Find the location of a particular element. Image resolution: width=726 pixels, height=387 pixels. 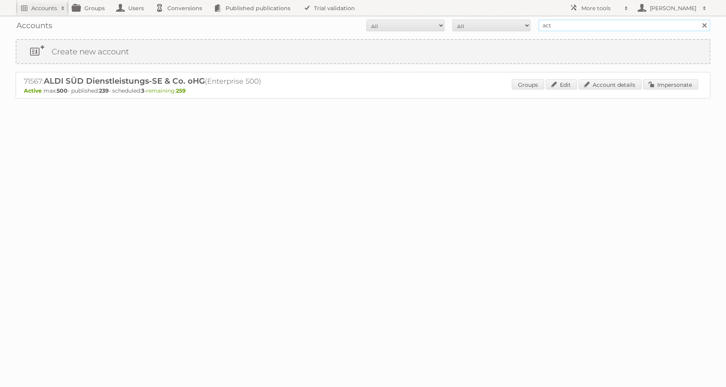

span: Active is located at coordinates (34, 91).